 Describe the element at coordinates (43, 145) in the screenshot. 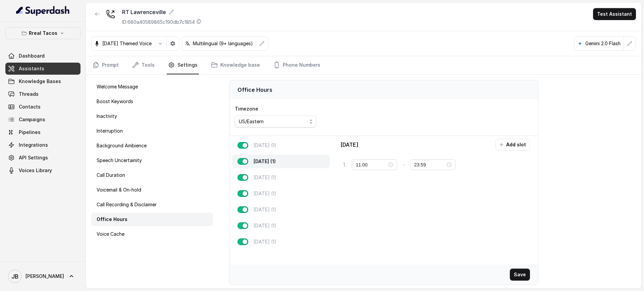

I see `a: Integrations` at that location.